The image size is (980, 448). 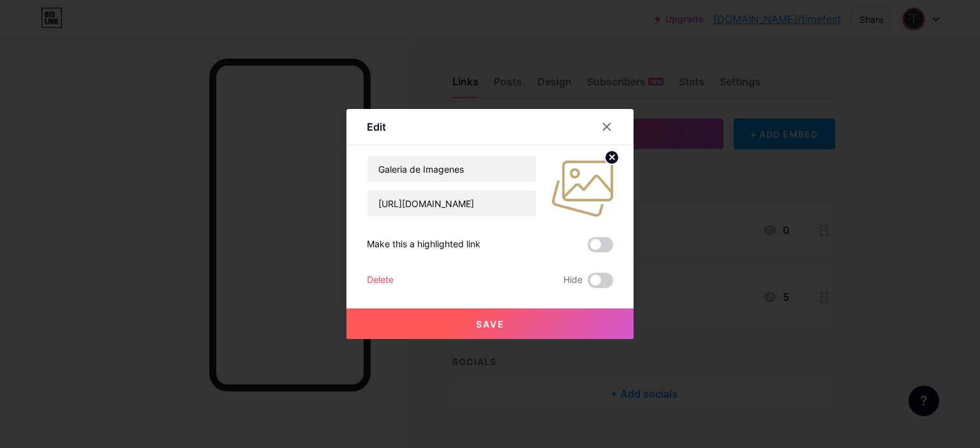 I want to click on img: link_thumbnail, so click(x=582, y=186).